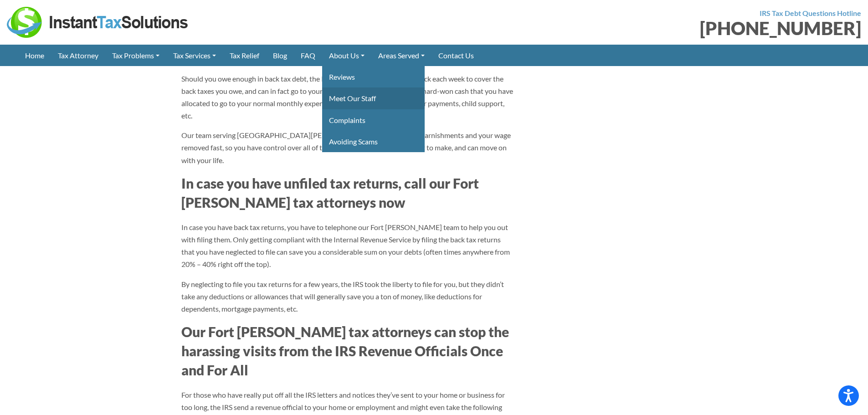  I want to click on a: Contact Us, so click(456, 55).